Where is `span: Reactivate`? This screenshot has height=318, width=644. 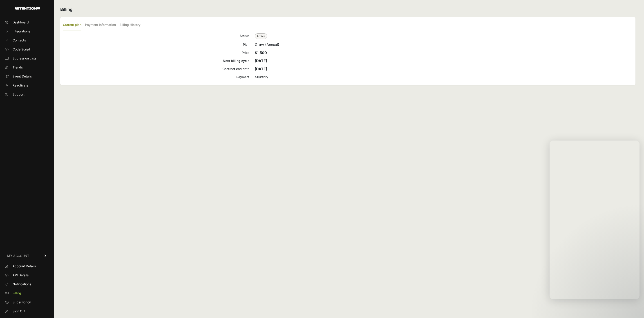
span: Reactivate is located at coordinates (20, 85).